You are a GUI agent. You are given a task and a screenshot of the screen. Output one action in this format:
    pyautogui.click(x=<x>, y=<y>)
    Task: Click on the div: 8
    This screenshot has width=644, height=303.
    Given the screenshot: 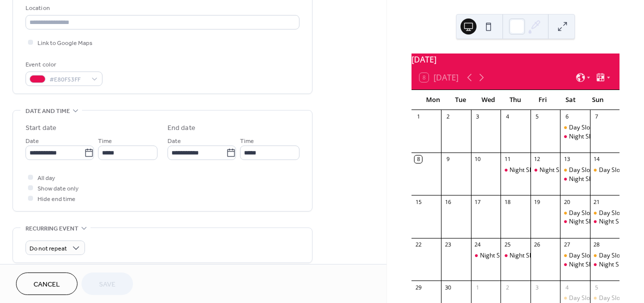 What is the action you would take?
    pyautogui.click(x=418, y=159)
    